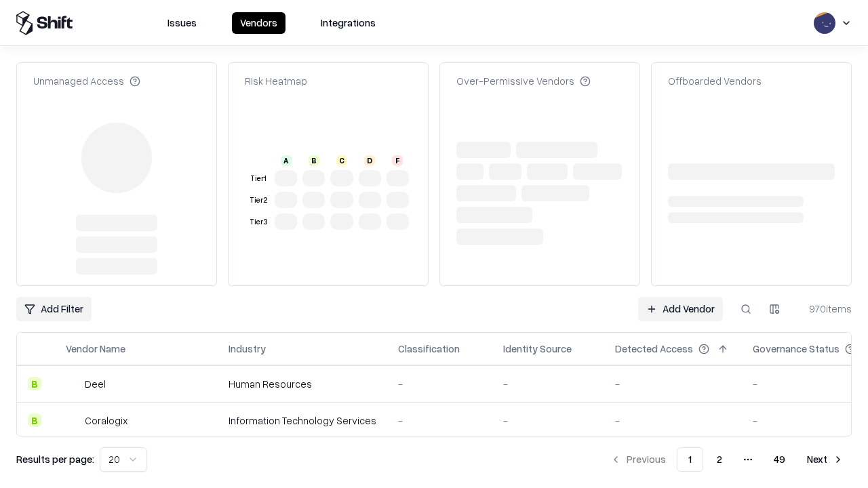 This screenshot has height=488, width=868. I want to click on div: Vendor Name, so click(96, 349).